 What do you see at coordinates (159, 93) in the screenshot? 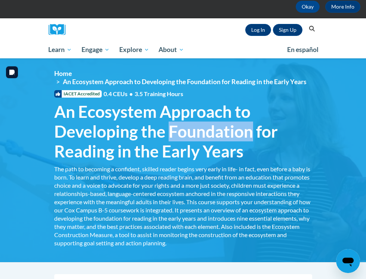
I see `span: 3.5 Training Hours` at bounding box center [159, 93].